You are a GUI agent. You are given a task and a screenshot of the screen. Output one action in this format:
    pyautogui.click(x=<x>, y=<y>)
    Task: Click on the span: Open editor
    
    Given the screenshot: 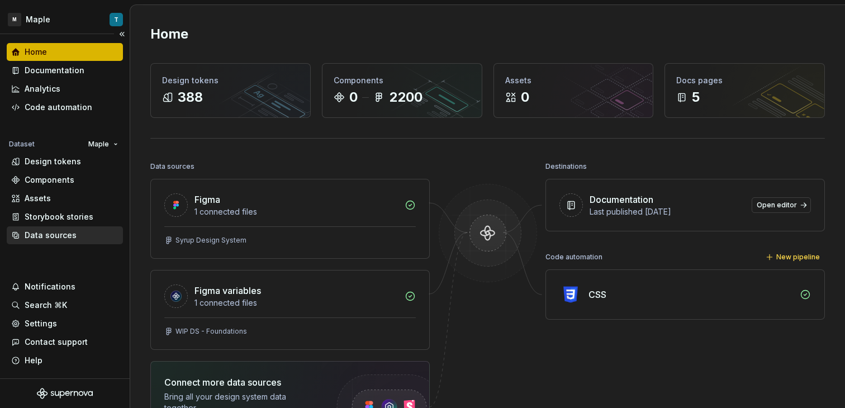 What is the action you would take?
    pyautogui.click(x=777, y=205)
    